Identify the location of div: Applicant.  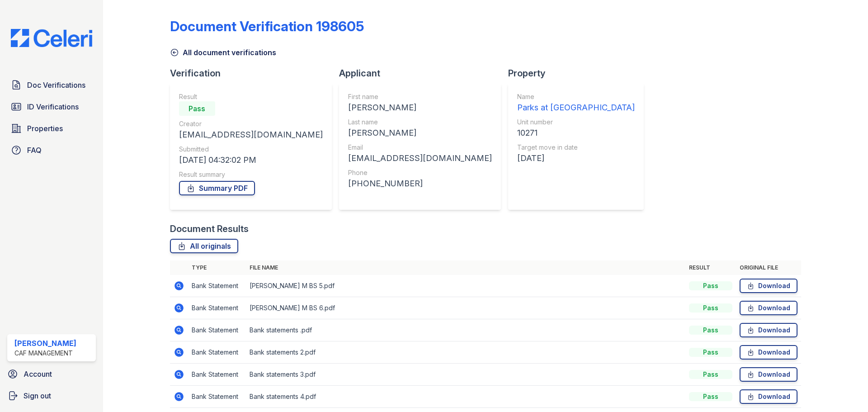
(423, 73).